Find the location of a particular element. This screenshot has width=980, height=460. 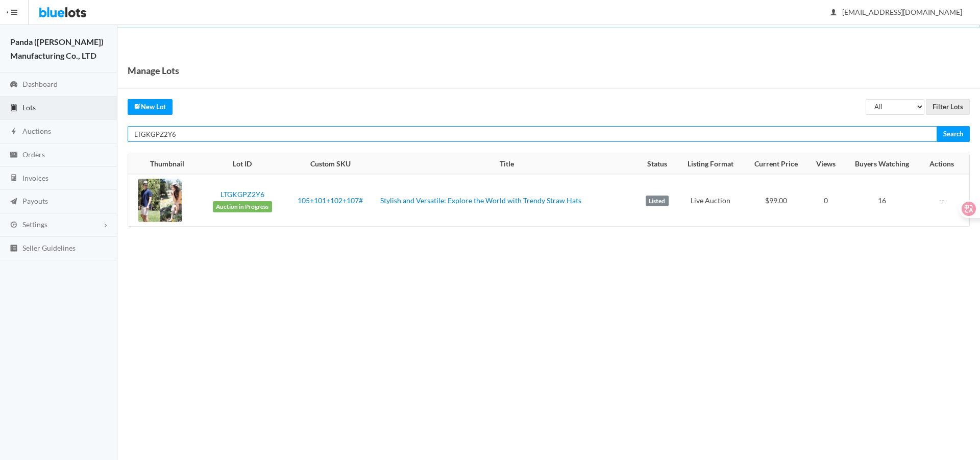

input: Search is located at coordinates (953, 134).